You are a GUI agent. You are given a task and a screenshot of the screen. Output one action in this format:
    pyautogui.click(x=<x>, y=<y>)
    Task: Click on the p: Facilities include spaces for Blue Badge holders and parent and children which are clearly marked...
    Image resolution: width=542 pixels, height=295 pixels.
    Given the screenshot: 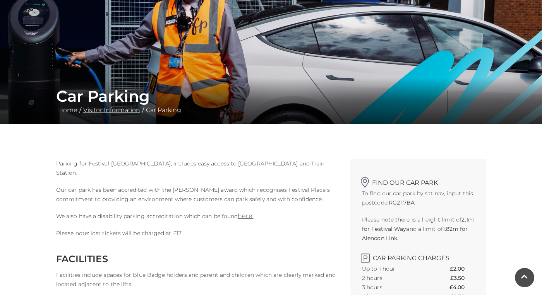 What is the action you would take?
    pyautogui.click(x=197, y=280)
    